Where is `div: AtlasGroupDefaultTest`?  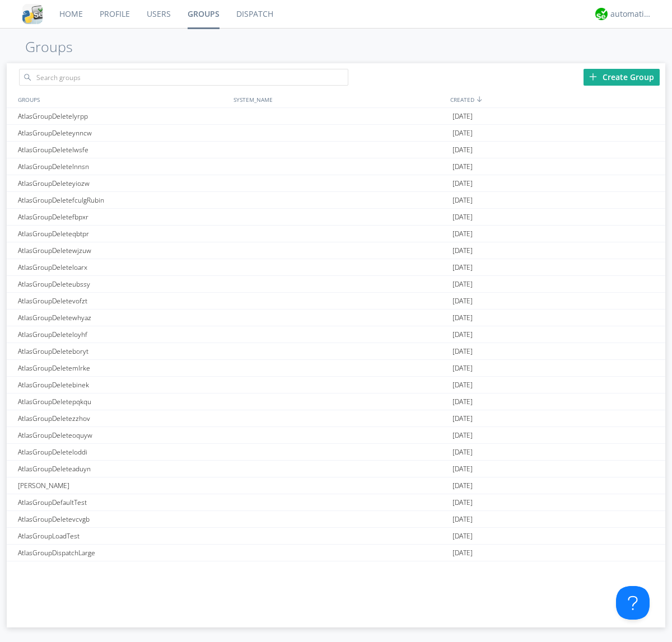 div: AtlasGroupDefaultTest is located at coordinates (122, 502).